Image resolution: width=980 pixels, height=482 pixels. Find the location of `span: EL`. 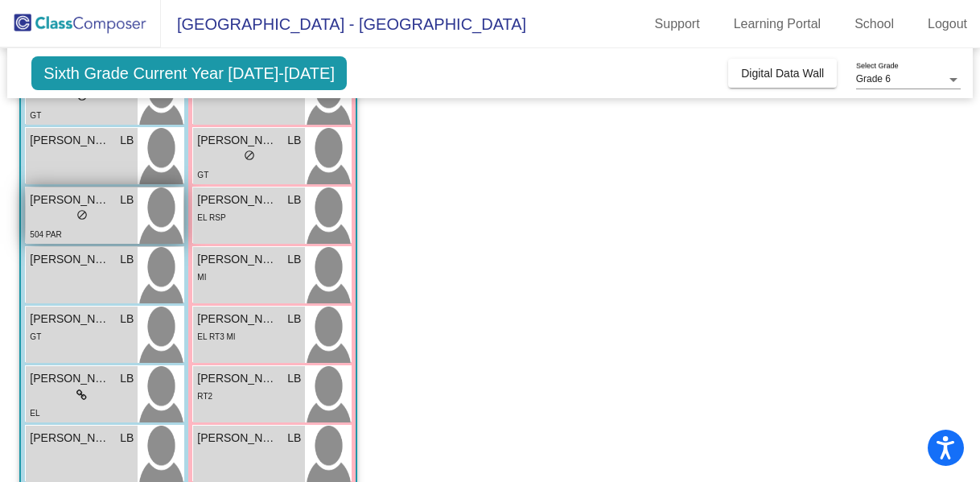

span: EL is located at coordinates (35, 413).